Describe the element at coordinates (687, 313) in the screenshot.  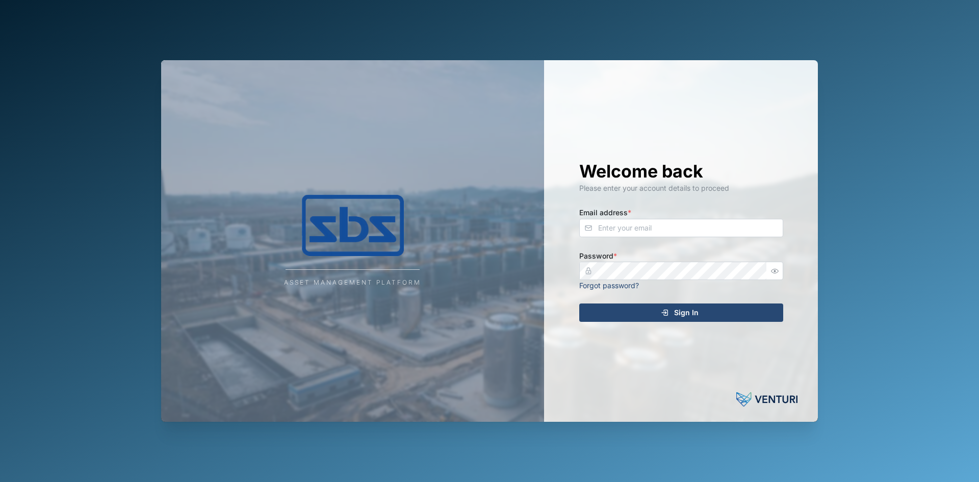
I see `span: Sign In` at that location.